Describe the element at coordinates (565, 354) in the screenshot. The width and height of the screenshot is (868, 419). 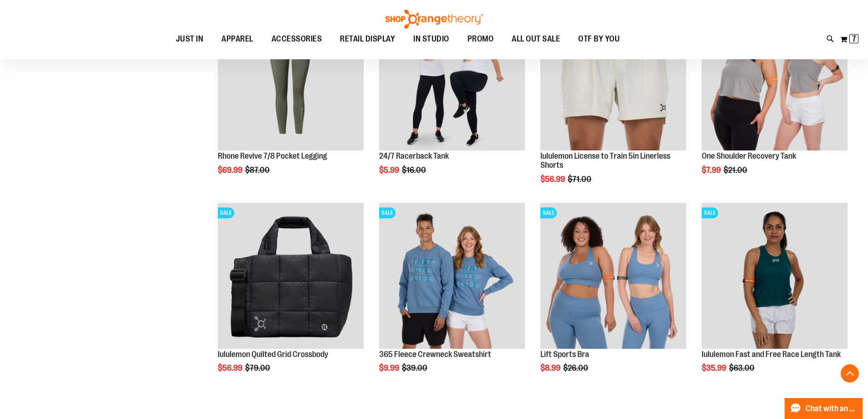
I see `a: Lift Sports Bra` at that location.